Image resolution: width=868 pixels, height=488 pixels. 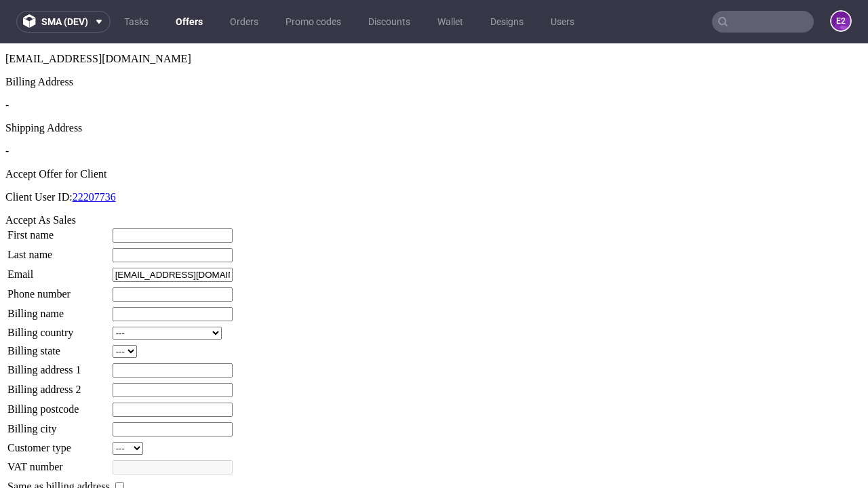 I want to click on a: Orders, so click(x=244, y=21).